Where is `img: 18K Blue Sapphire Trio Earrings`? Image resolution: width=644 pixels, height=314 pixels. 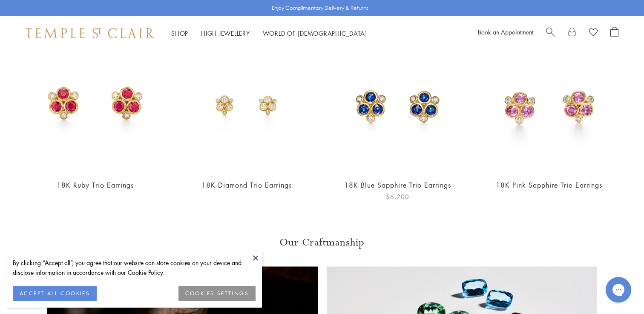
img: 18K Blue Sapphire Trio Earrings is located at coordinates (397, 105).